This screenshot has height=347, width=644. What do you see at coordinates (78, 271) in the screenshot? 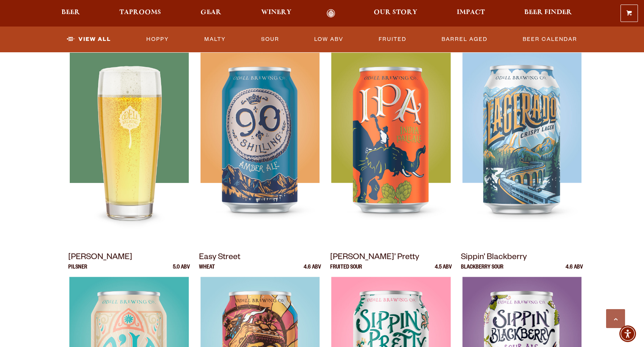
I see `p: Pilsner` at bounding box center [78, 271].